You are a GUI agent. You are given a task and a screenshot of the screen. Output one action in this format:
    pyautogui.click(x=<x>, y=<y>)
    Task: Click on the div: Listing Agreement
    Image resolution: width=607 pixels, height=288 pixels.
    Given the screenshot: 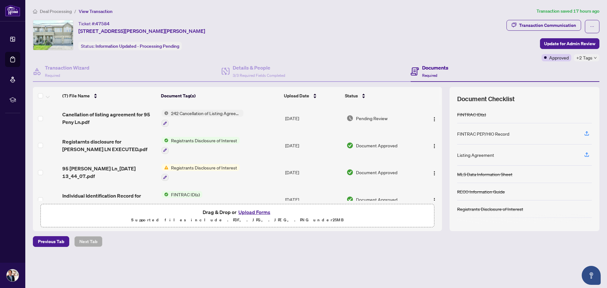 What is the action you would take?
    pyautogui.click(x=475, y=155)
    